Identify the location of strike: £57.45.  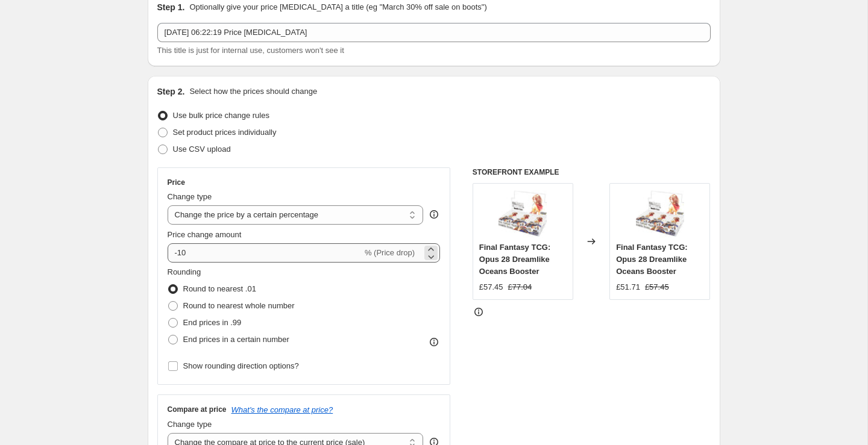
(657, 287).